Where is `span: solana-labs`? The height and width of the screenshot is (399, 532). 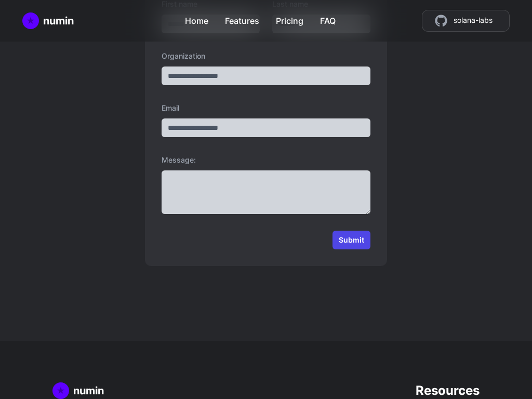 span: solana-labs is located at coordinates (473, 21).